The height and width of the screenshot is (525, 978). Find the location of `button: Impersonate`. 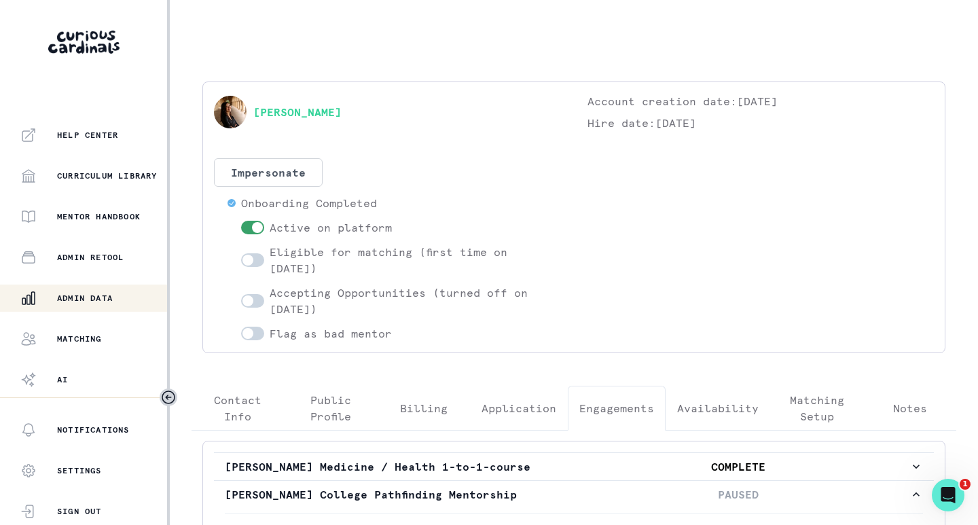

button: Impersonate is located at coordinates (268, 172).